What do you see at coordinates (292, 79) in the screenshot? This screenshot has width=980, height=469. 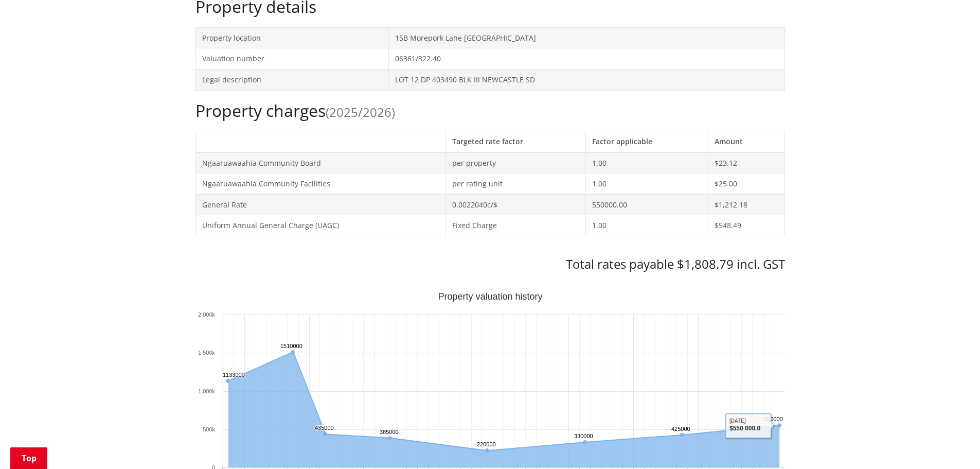 I see `td: Legal description` at bounding box center [292, 79].